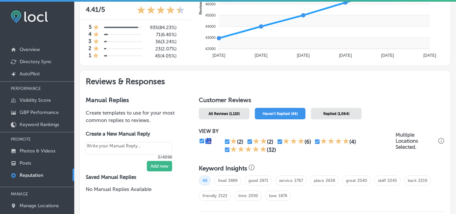 This screenshot has height=214, width=456. What do you see at coordinates (264, 180) in the screenshot?
I see `a: 2871` at bounding box center [264, 180].